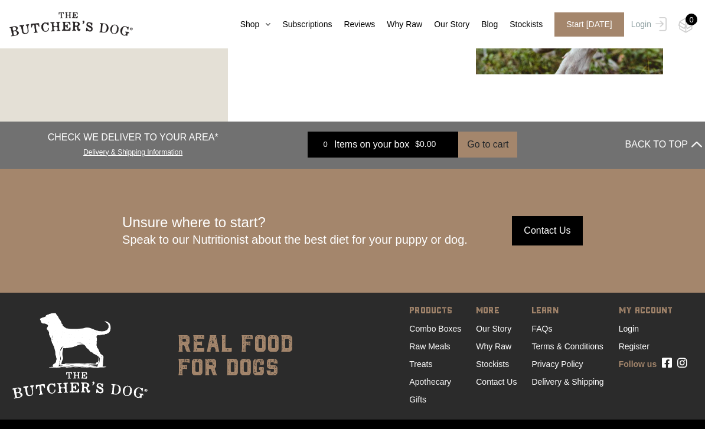 The image size is (705, 429). I want to click on div: real food for dogs, so click(229, 356).